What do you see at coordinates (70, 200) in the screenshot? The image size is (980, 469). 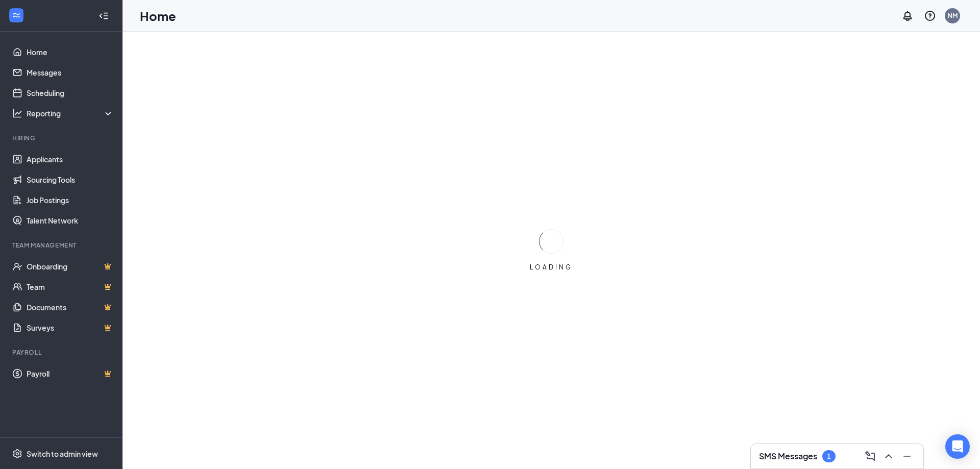 I see `a: Job Postings` at bounding box center [70, 200].